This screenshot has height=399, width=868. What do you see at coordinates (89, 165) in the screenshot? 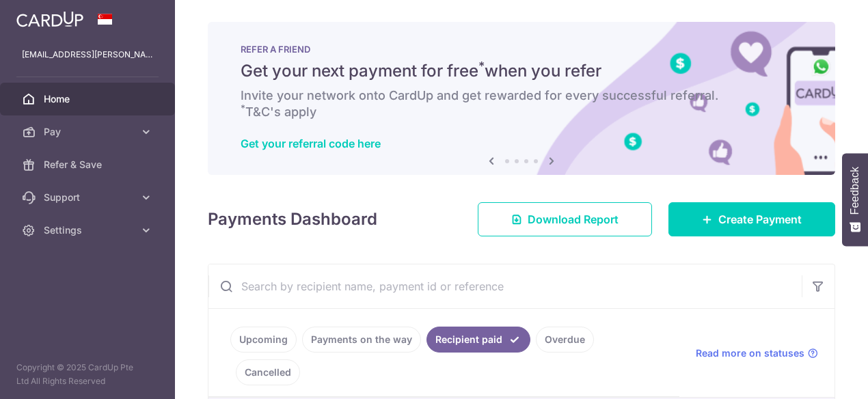
I see `span: Refer & Save` at bounding box center [89, 165].